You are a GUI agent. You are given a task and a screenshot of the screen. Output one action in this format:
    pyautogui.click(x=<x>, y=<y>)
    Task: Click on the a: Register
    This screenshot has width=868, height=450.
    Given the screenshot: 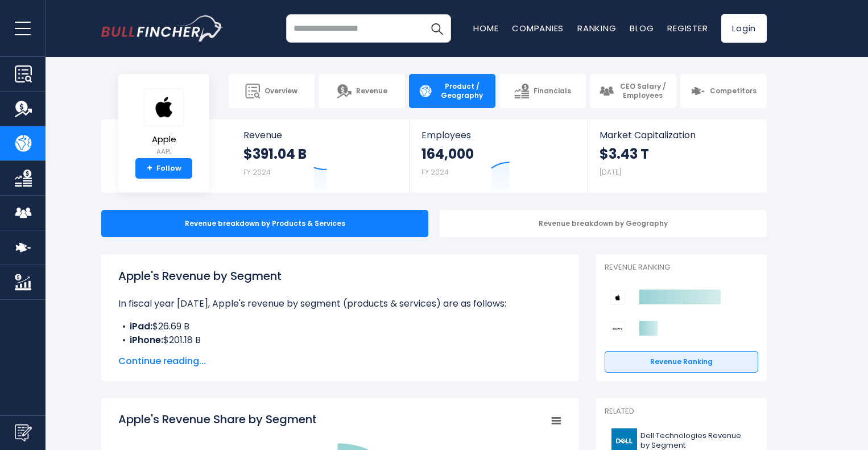 What is the action you would take?
    pyautogui.click(x=687, y=28)
    